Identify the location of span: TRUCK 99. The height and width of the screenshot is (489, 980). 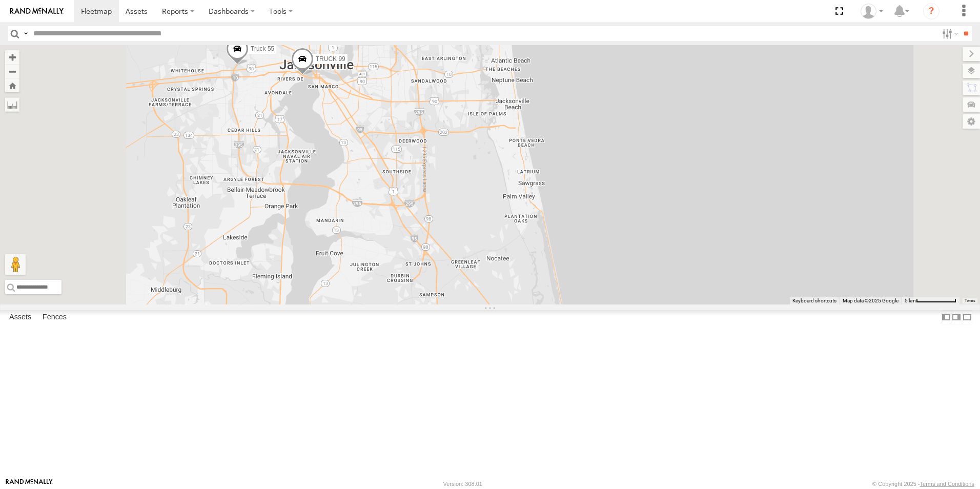
(331, 59).